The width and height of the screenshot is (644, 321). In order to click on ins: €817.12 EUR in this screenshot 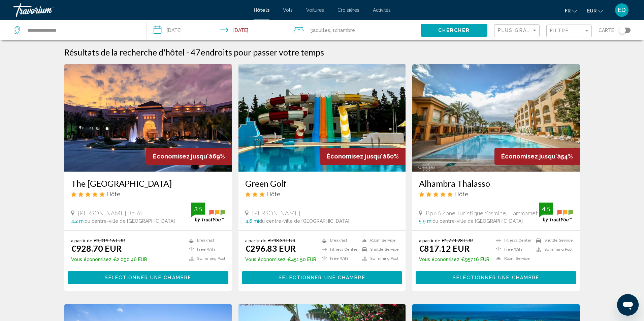, I will do `click(445, 248)`.